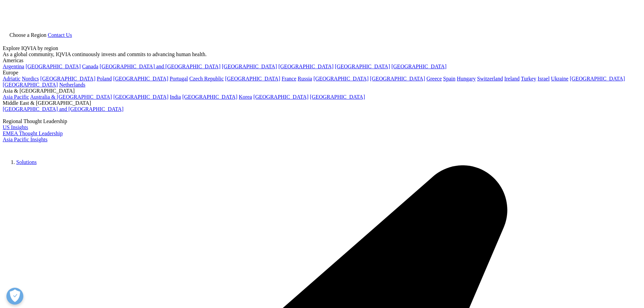  Describe the element at coordinates (30, 78) in the screenshot. I see `a: Nordics` at that location.